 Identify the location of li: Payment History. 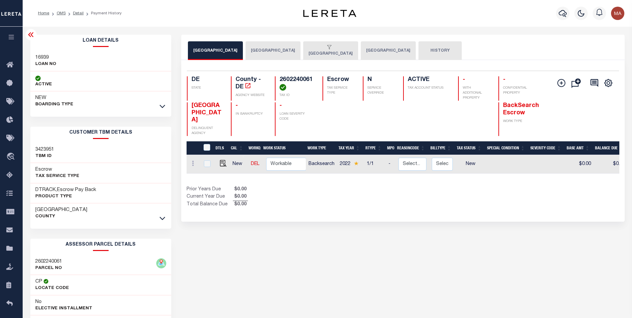
(103, 13).